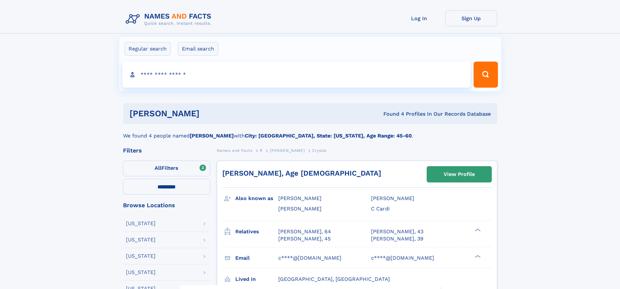 This screenshot has height=289, width=620. I want to click on label: Email search, so click(198, 49).